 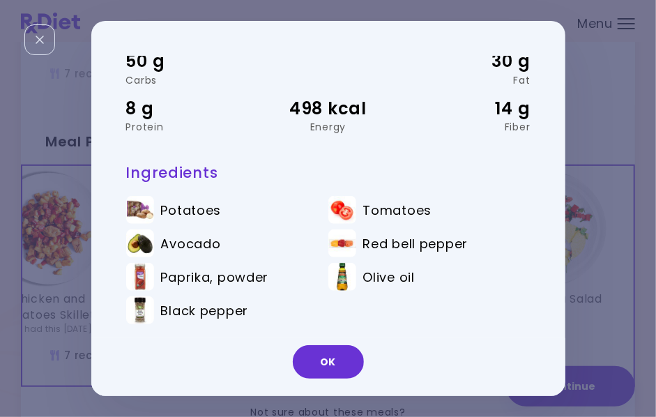 What do you see at coordinates (193, 127) in the screenshot?
I see `div: Protein` at bounding box center [193, 127].